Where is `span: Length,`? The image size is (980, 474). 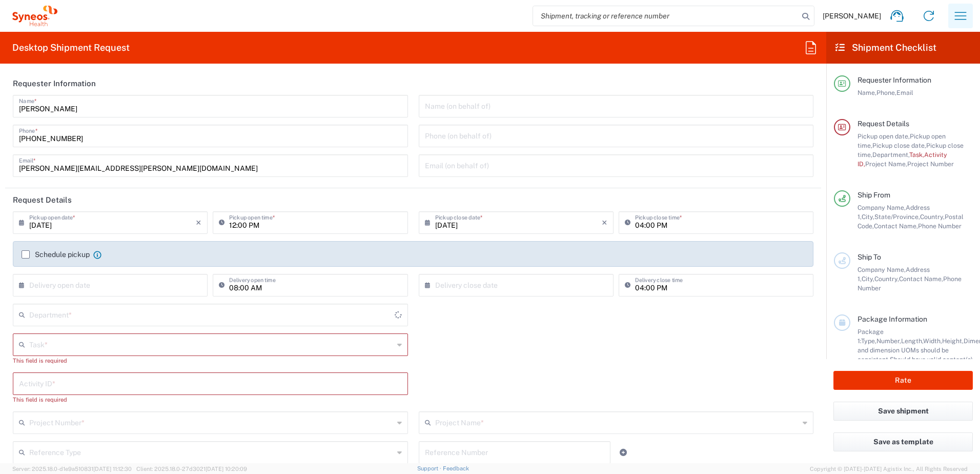 span: Length, is located at coordinates (911, 341).